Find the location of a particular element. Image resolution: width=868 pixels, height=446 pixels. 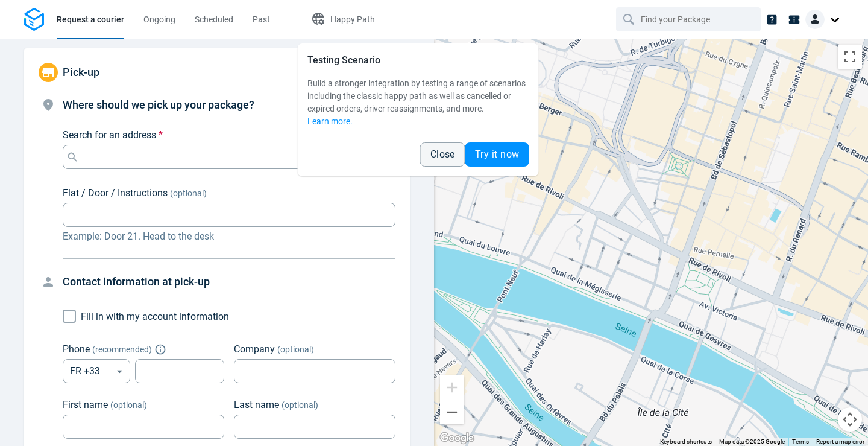

span: Fill in with my account information is located at coordinates (155, 316).